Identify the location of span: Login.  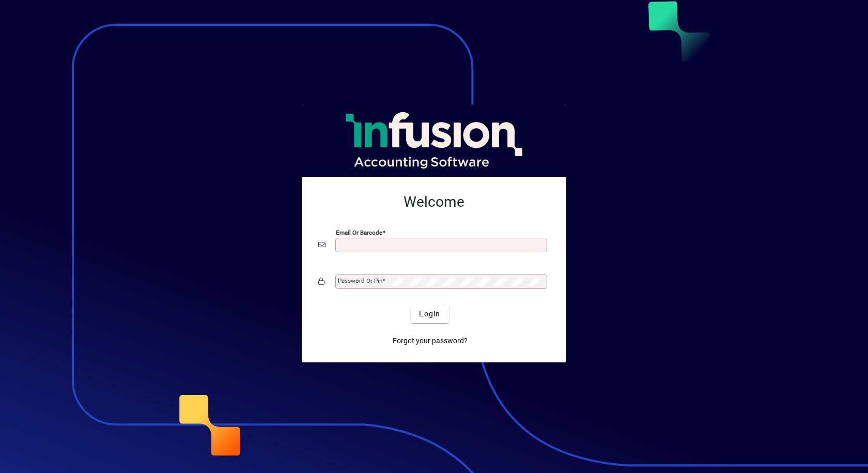
(429, 314).